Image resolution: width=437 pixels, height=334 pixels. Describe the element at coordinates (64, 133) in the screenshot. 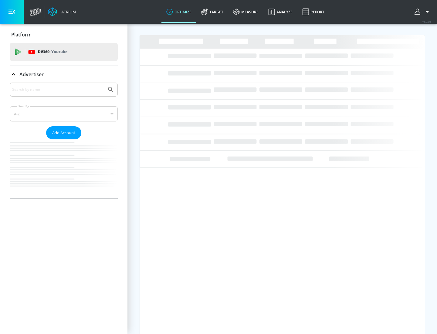

I see `span: Add Account` at that location.